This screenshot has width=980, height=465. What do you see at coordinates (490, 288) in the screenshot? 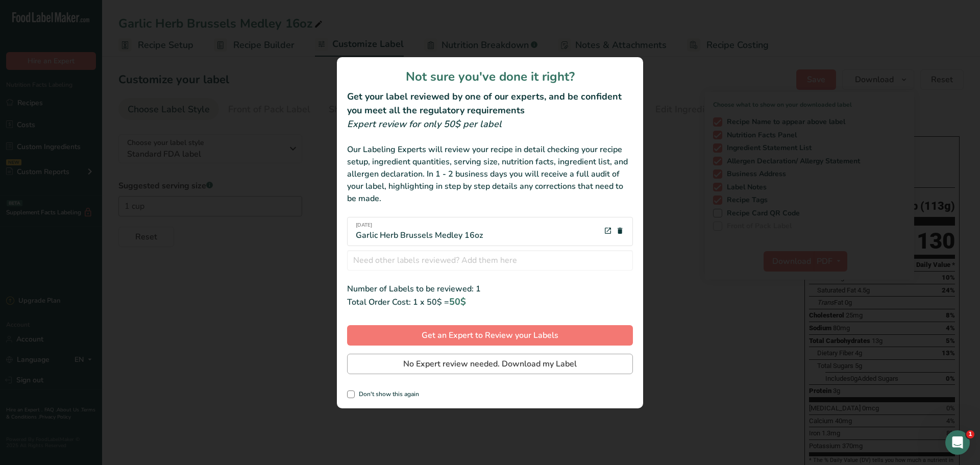
I see `div: Number of Labels to be reviewed: 1` at bounding box center [490, 288].